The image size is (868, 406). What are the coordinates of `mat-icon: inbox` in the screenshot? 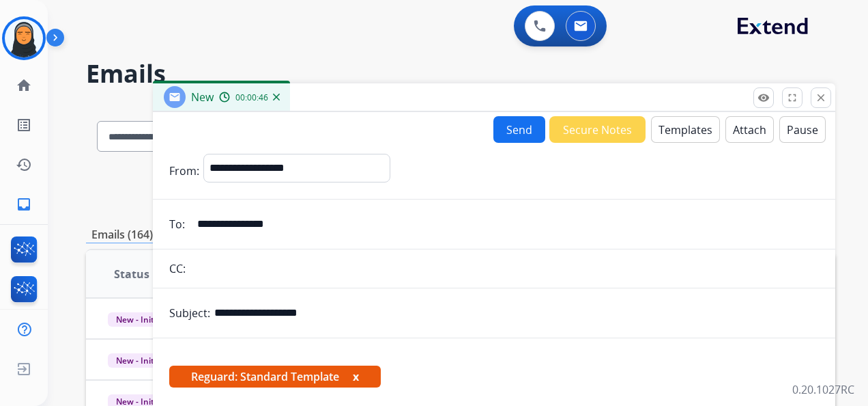 It's located at (24, 204).